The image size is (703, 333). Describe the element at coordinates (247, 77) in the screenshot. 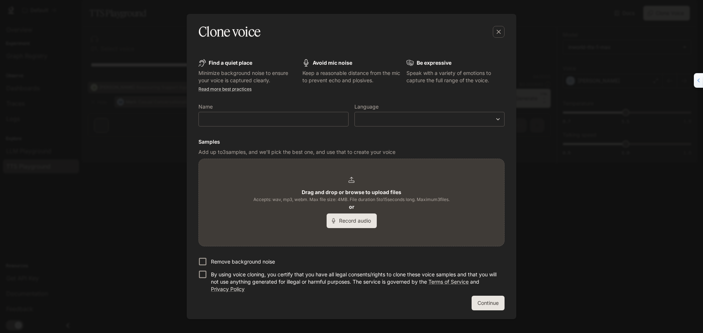

I see `p: Minimize background noise to ensure your voice is captured clearly.` at that location.